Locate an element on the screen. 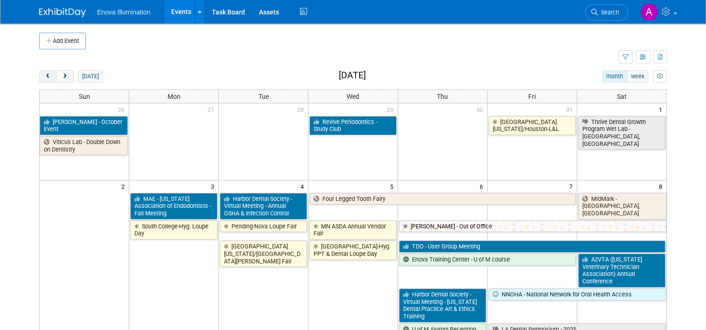 The height and width of the screenshot is (330, 706). span: 27 is located at coordinates (212, 109).